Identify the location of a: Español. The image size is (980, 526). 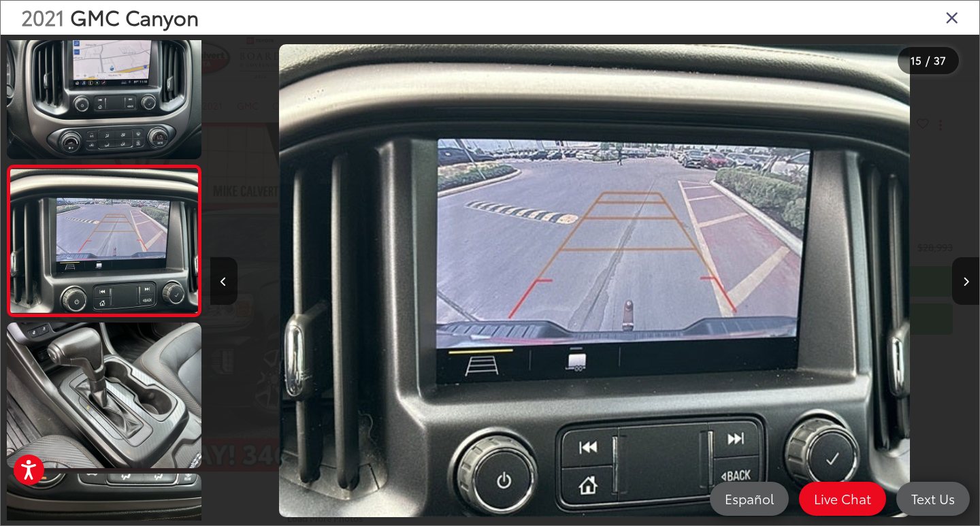
(749, 499).